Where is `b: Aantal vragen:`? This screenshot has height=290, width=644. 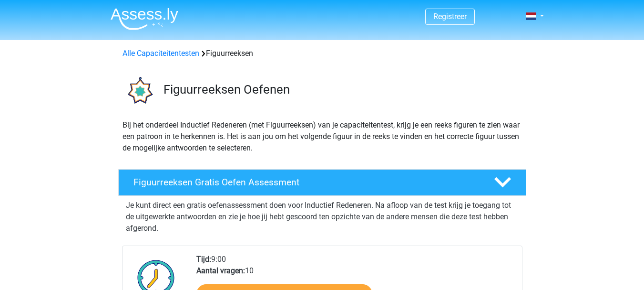 b: Aantal vragen: is located at coordinates (221, 270).